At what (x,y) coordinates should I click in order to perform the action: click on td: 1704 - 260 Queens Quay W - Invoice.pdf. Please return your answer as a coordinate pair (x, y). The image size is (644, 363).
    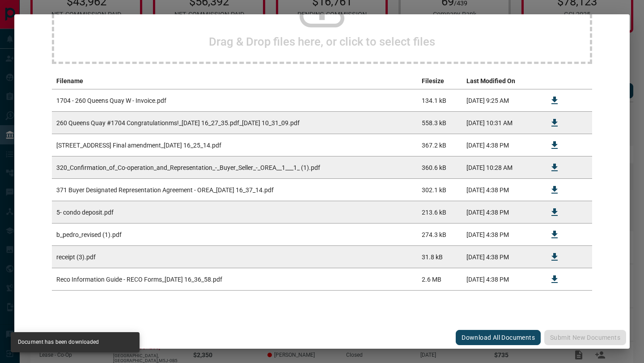
    Looking at the image, I should click on (234, 100).